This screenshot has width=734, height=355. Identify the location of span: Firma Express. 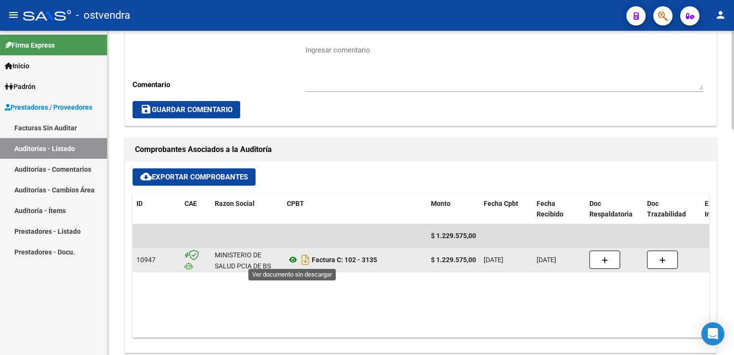
(30, 45).